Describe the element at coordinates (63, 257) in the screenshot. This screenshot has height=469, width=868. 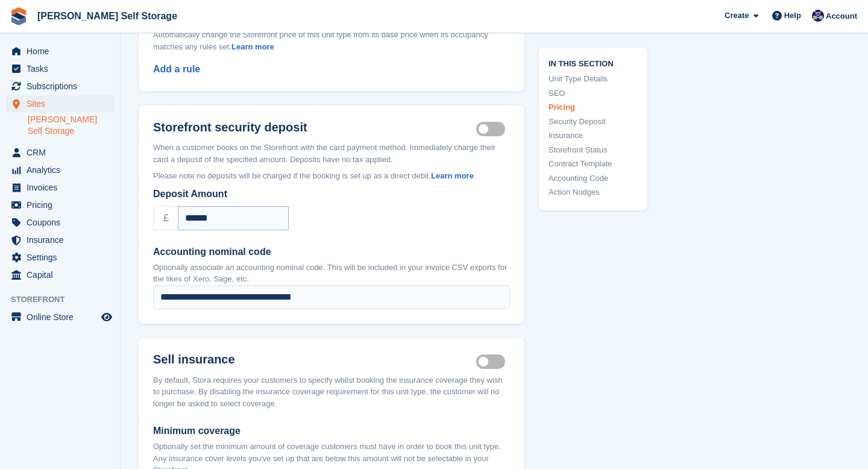
I see `span: Settings` at that location.